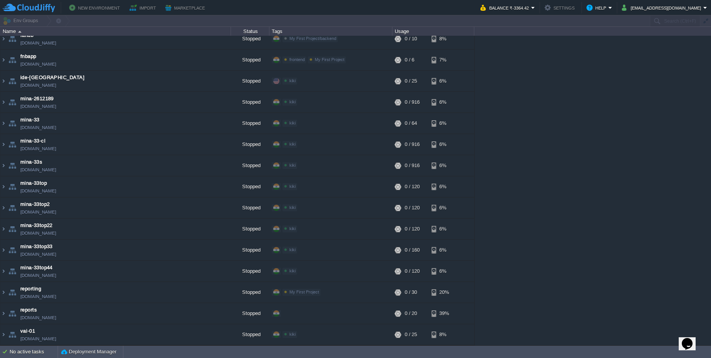  I want to click on div: 0 / 916, so click(412, 166).